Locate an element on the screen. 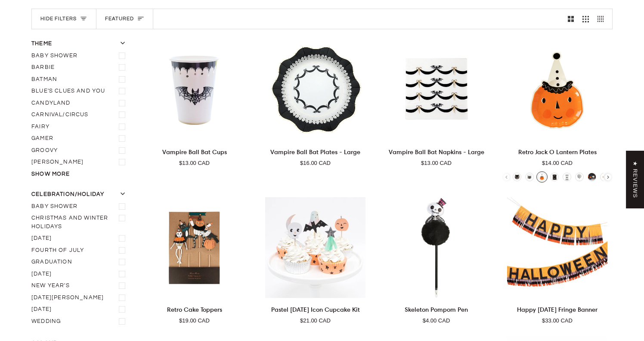 This screenshot has width=644, height=341. span: Featured is located at coordinates (119, 19).